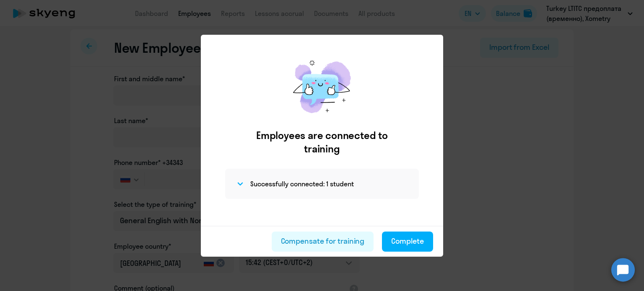  What do you see at coordinates (407, 242) in the screenshot?
I see `button: Complete` at bounding box center [407, 242].